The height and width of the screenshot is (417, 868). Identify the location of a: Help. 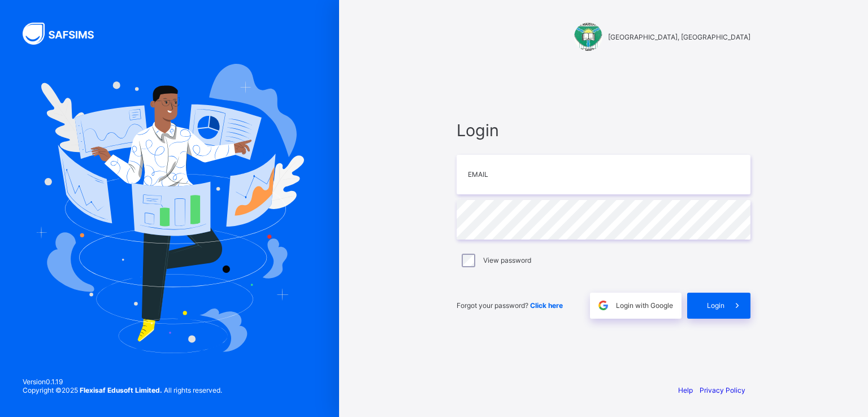
(686, 390).